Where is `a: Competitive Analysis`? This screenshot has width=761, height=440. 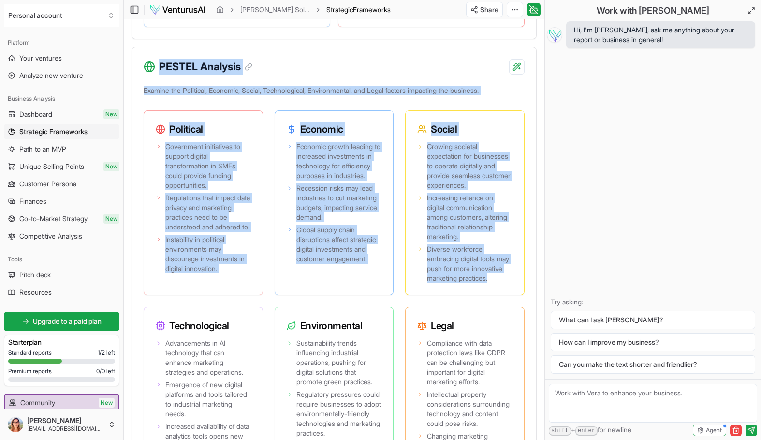 a: Competitive Analysis is located at coordinates (61, 236).